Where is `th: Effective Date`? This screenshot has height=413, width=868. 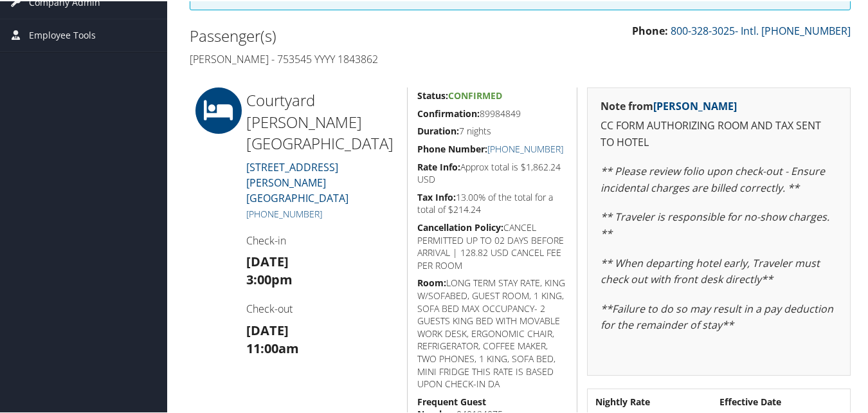 th: Effective Date is located at coordinates (781, 400).